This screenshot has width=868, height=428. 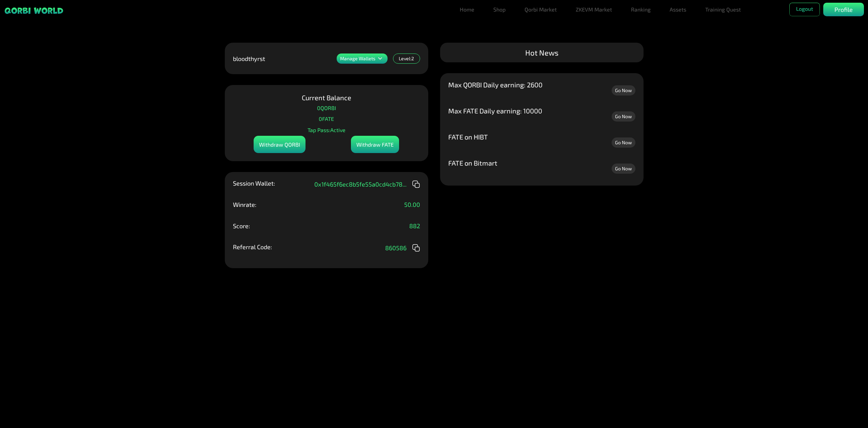 I want to click on p: FATE on HIBT, so click(x=468, y=137).